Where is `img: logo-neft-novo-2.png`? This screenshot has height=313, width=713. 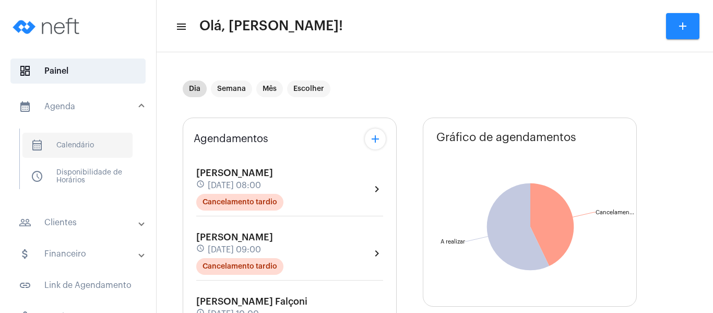 img: logo-neft-novo-2.png is located at coordinates (48, 26).